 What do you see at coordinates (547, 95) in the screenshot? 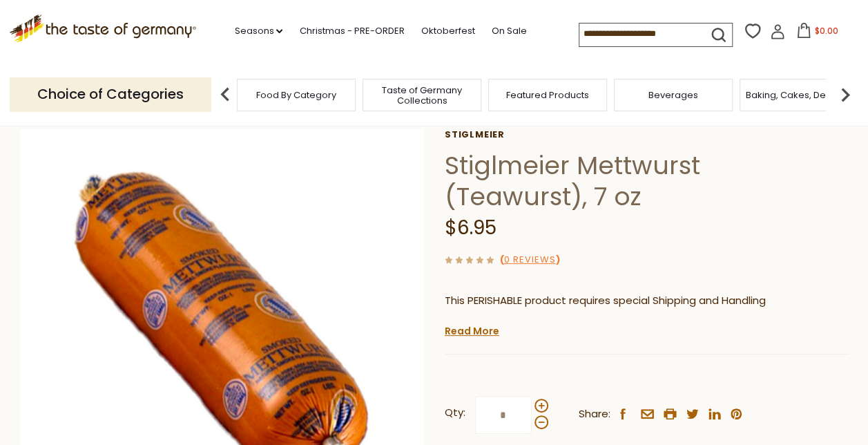
I see `a: Featured Products` at bounding box center [547, 95].